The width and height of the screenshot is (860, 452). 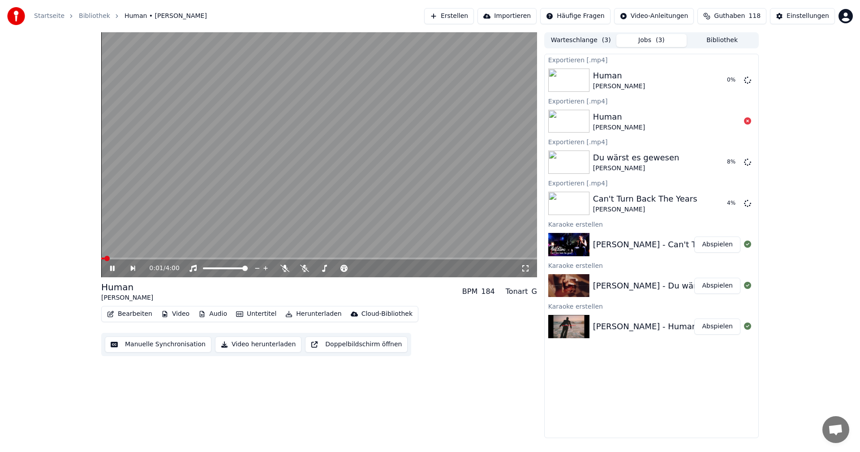 What do you see at coordinates (156, 268) in the screenshot?
I see `span: 0:01` at bounding box center [156, 268].